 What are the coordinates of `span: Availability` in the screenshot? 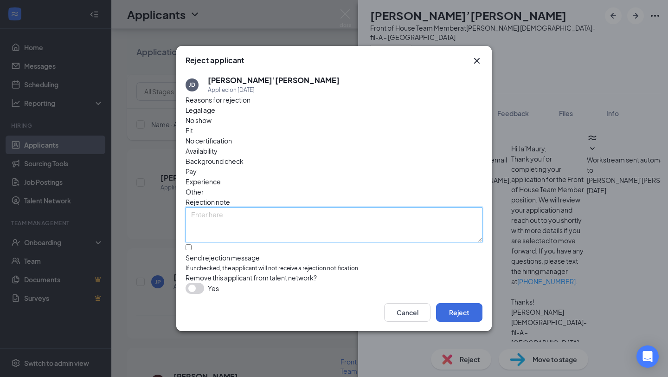 It's located at (201, 151).